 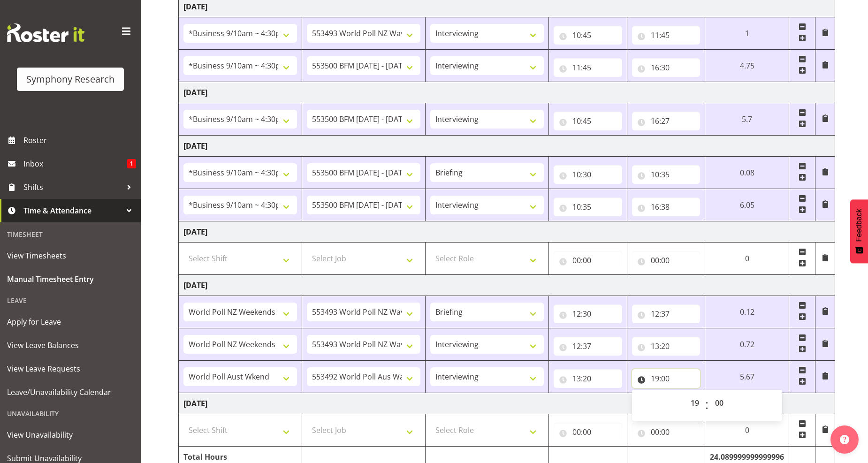 What do you see at coordinates (747, 376) in the screenshot?
I see `td: 5.67` at bounding box center [747, 376].